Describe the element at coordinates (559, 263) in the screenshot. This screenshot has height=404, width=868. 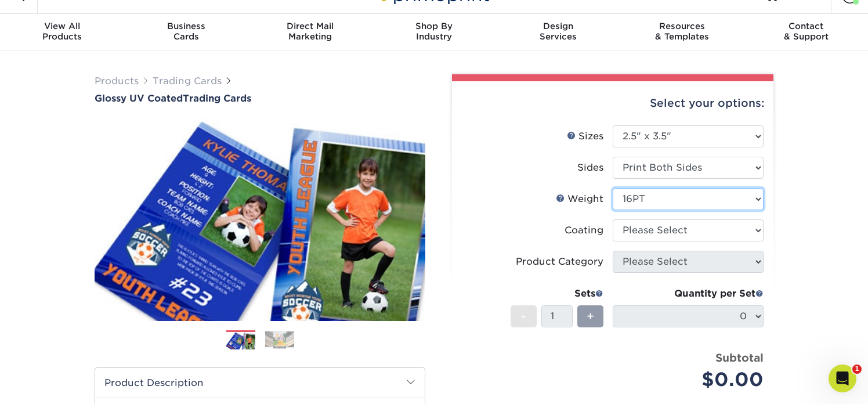
I see `div: Product Category` at that location.